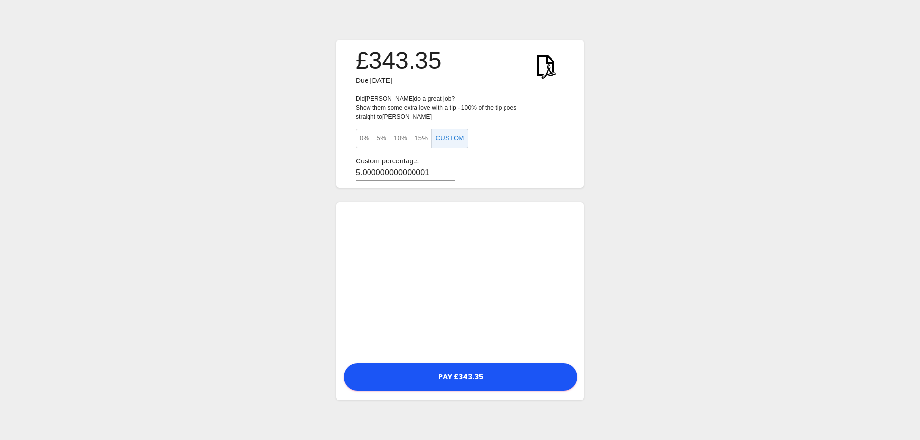 This screenshot has width=920, height=440. What do you see at coordinates (382, 138) in the screenshot?
I see `button: 5%` at bounding box center [382, 138].